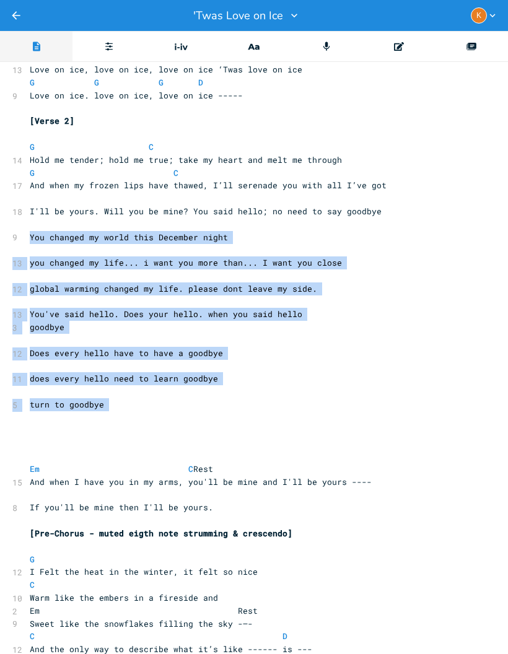 The height and width of the screenshot is (654, 508). What do you see at coordinates (47, 327) in the screenshot?
I see `span: goodbye` at bounding box center [47, 327].